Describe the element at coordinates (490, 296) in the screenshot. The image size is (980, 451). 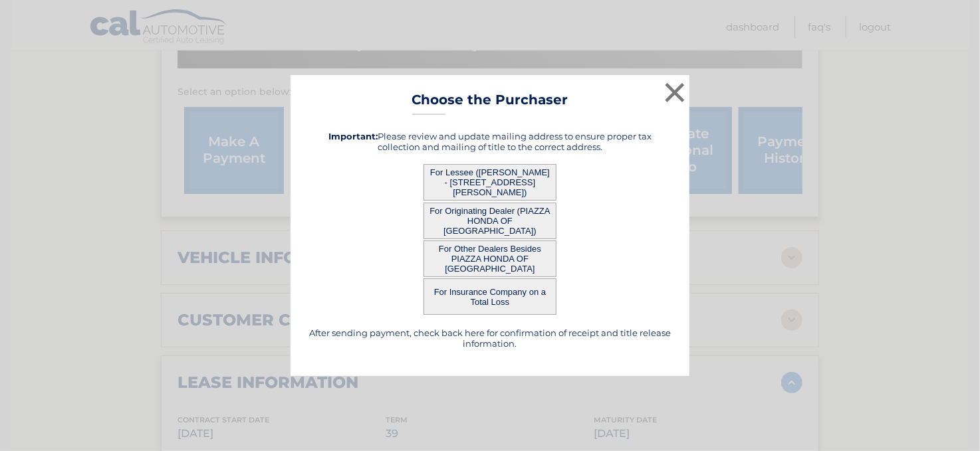
I see `button: For Insurance Company on a Total Loss` at that location.